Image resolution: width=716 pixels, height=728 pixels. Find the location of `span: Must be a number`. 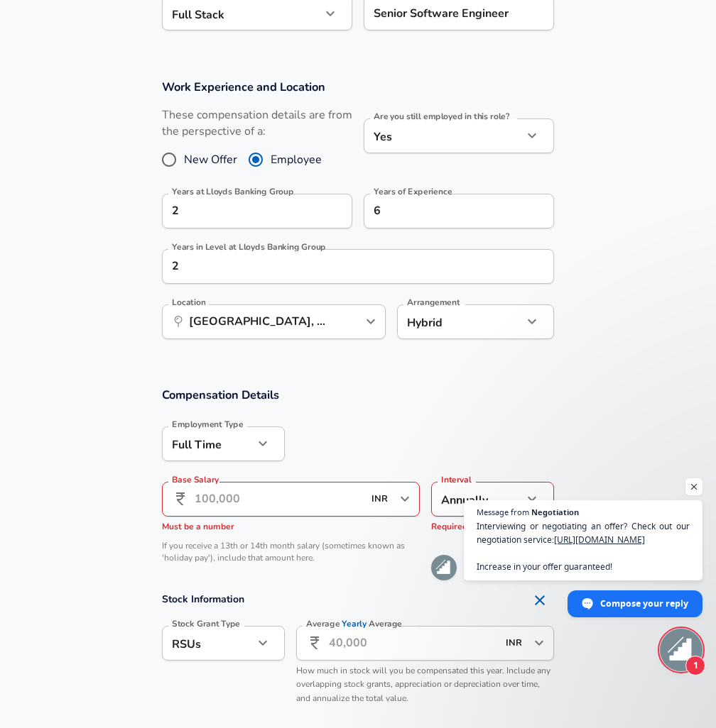

span: Must be a number is located at coordinates (198, 527).